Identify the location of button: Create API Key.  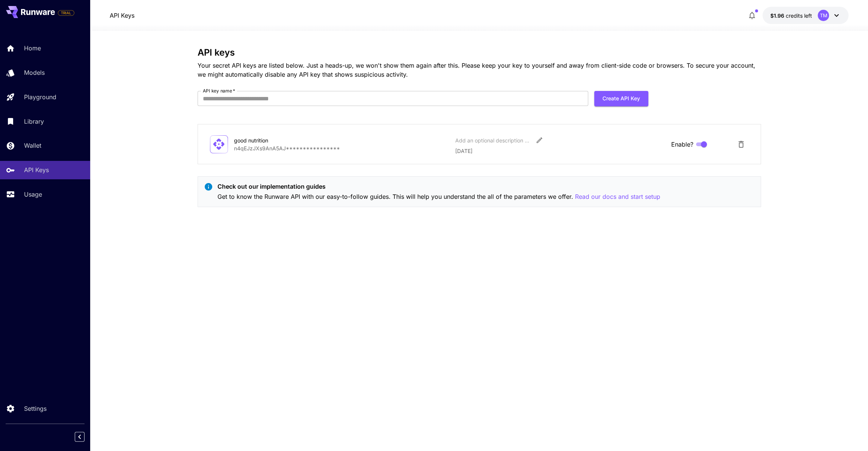
(621, 99).